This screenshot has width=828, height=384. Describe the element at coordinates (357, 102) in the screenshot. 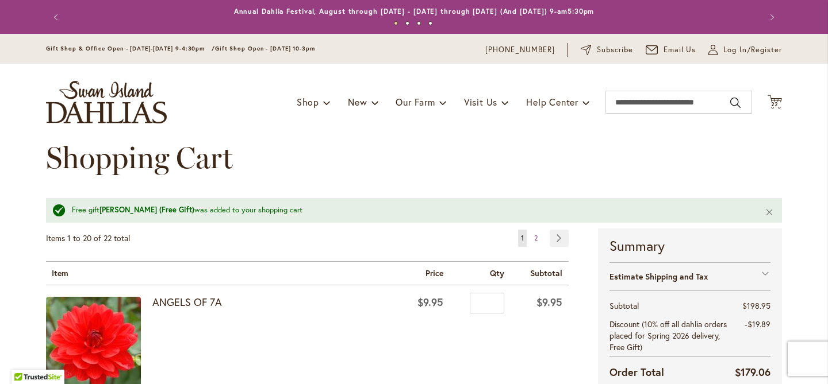

I see `span: New` at that location.